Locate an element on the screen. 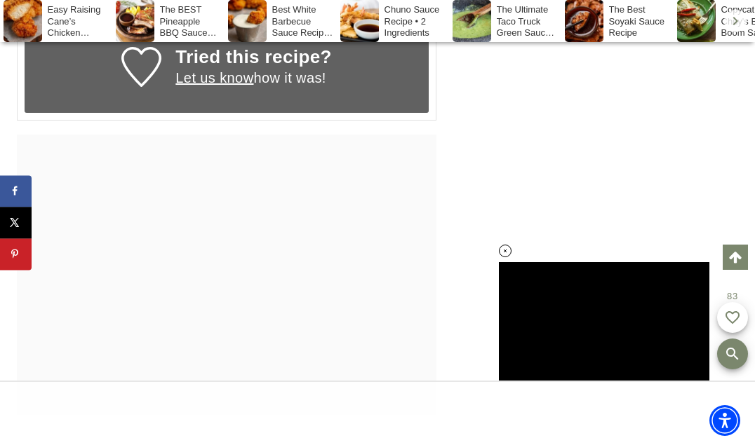 The height and width of the screenshot is (445, 755). div: Accessibility Menu is located at coordinates (725, 421).